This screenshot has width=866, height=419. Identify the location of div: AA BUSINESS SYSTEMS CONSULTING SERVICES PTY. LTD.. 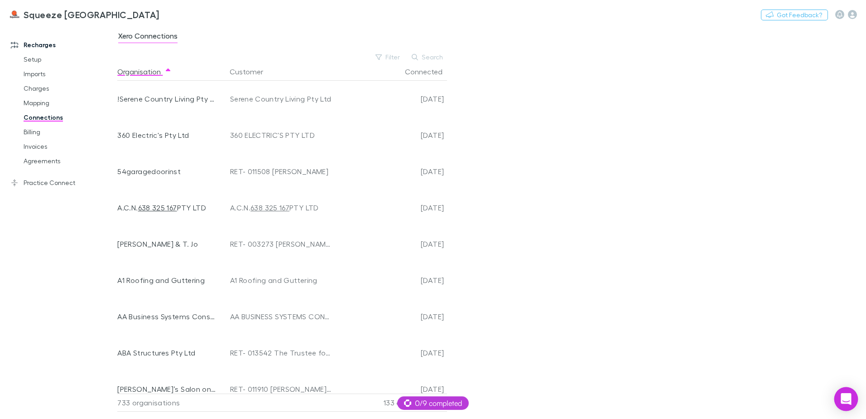
(281, 316).